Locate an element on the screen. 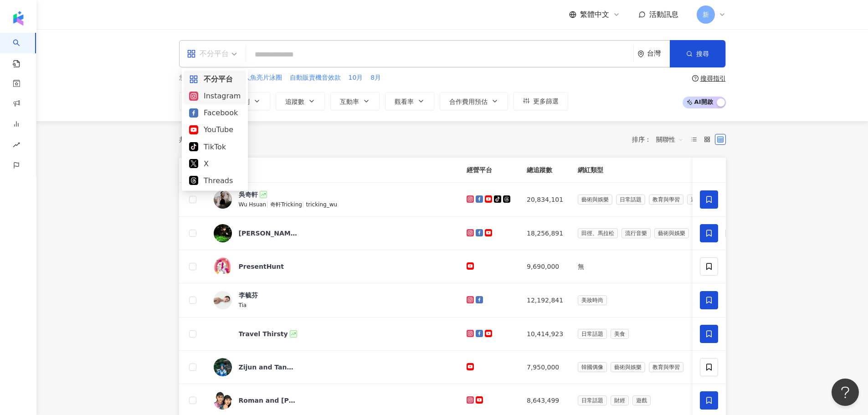 The width and height of the screenshot is (868, 415). div: PresentHunt is located at coordinates (262, 267).